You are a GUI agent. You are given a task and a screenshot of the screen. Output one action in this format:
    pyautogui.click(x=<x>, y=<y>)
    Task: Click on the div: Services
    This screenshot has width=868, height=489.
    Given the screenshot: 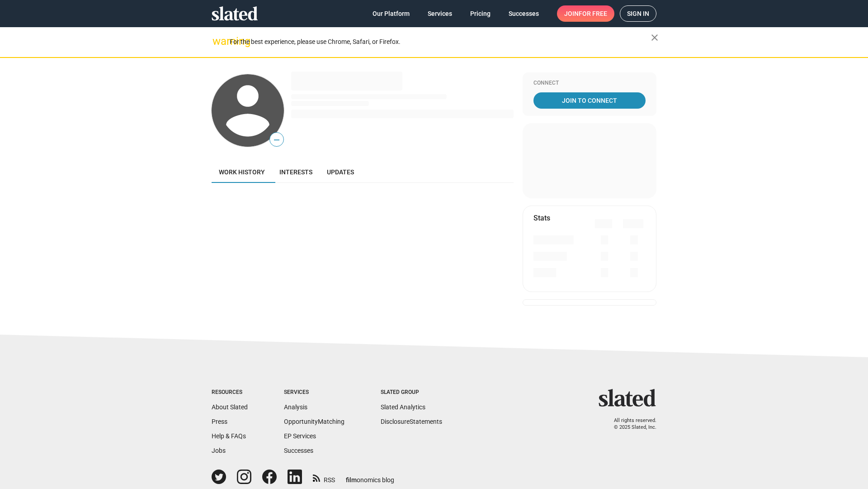 What is the action you would take?
    pyautogui.click(x=314, y=392)
    